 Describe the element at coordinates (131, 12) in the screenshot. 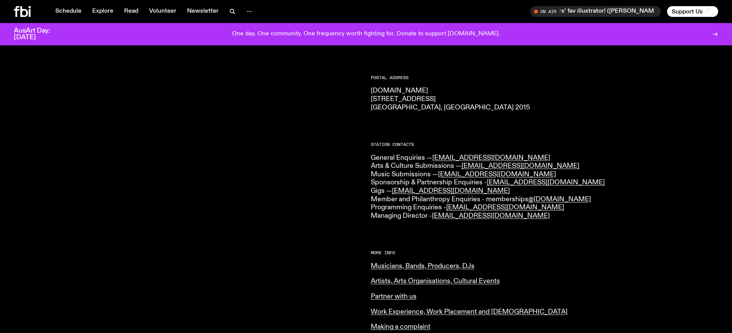

I see `a: Read` at that location.